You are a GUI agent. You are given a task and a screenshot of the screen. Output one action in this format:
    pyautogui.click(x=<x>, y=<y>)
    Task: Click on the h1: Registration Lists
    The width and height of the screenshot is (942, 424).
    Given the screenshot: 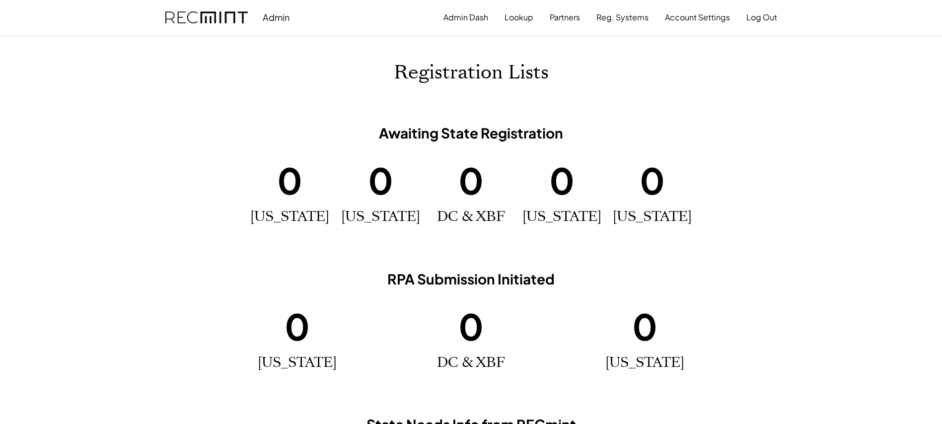 What is the action you would take?
    pyautogui.click(x=471, y=72)
    